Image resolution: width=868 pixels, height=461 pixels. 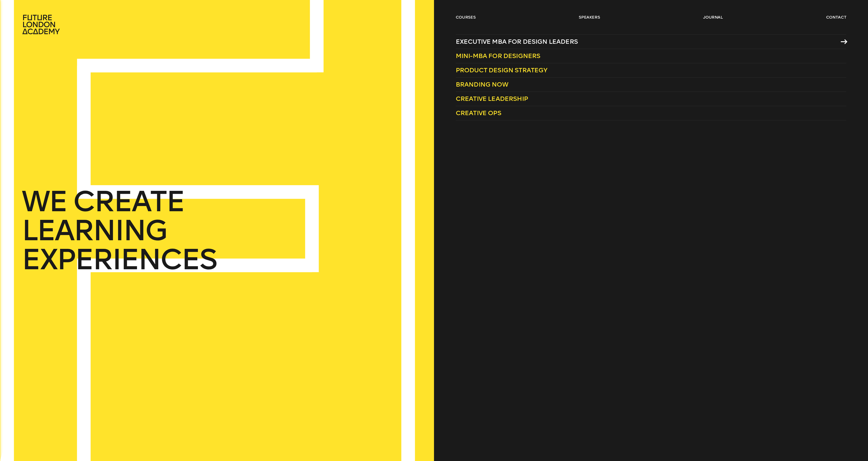 I want to click on span: Product Design Strategy, so click(x=501, y=70).